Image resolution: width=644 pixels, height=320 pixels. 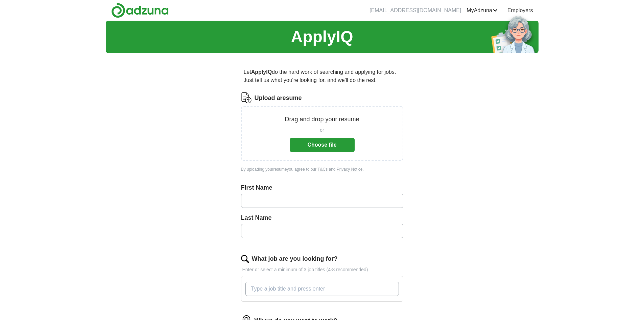 What do you see at coordinates (294, 258) in the screenshot?
I see `label: What job are you looking for?` at bounding box center [294, 258].